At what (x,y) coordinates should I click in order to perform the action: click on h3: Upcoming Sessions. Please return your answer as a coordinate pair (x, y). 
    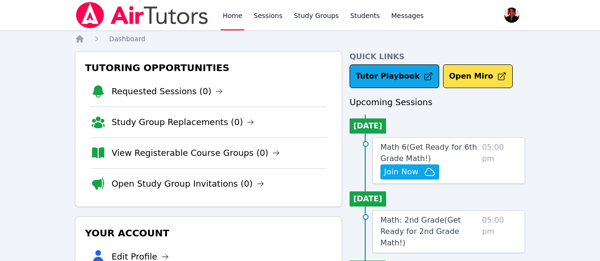
    Looking at the image, I should click on (437, 102).